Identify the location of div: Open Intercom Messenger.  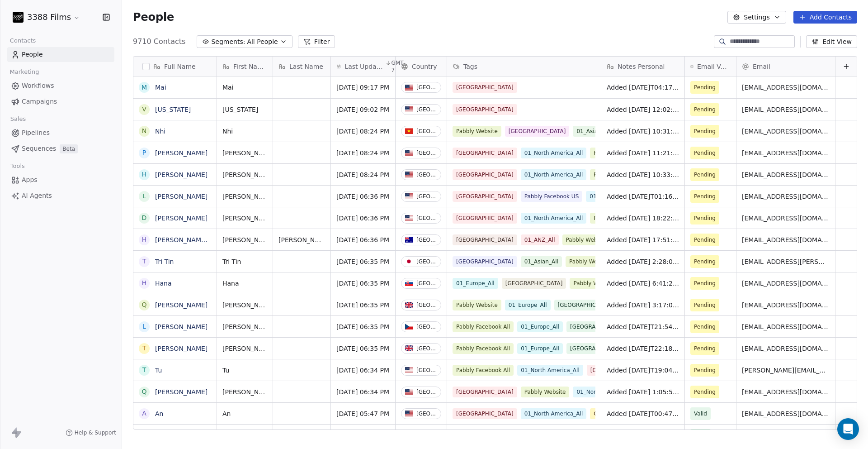
(848, 429).